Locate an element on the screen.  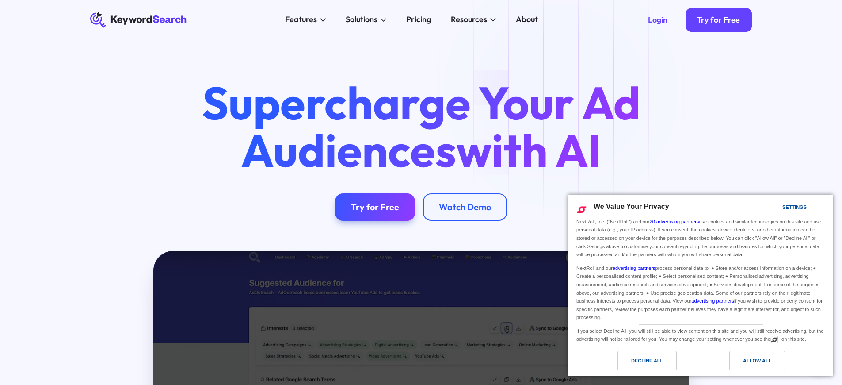
h1: Supercharge Your Ad Audiences is located at coordinates (421, 126).